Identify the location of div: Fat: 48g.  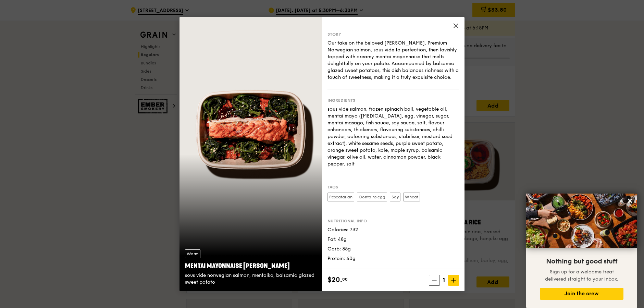
(393, 239).